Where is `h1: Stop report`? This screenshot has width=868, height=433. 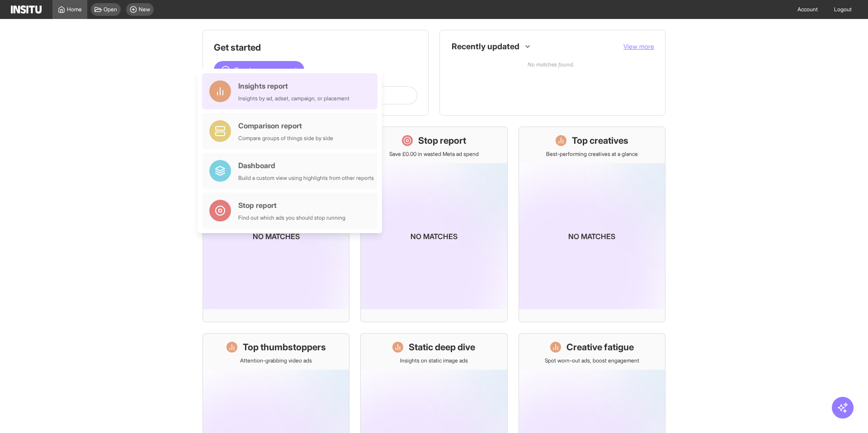 h1: Stop report is located at coordinates (442, 140).